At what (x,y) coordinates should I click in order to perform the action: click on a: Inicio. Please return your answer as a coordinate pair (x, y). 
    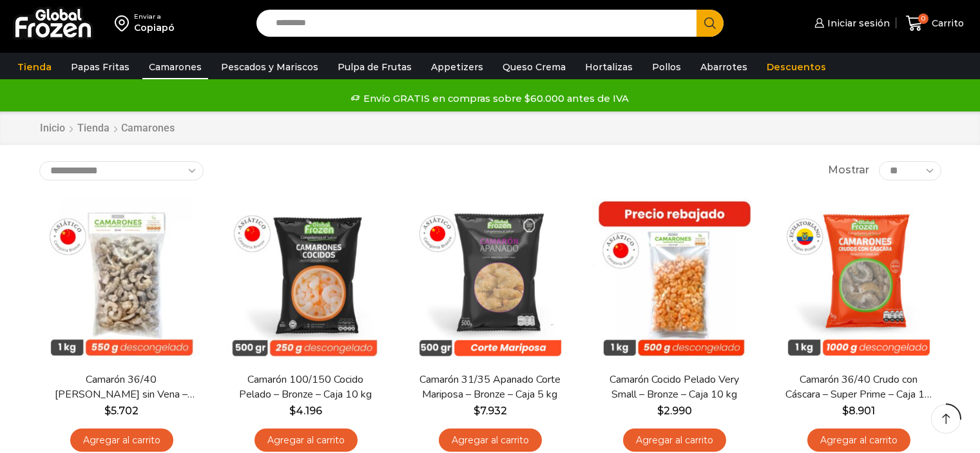
    Looking at the image, I should click on (52, 128).